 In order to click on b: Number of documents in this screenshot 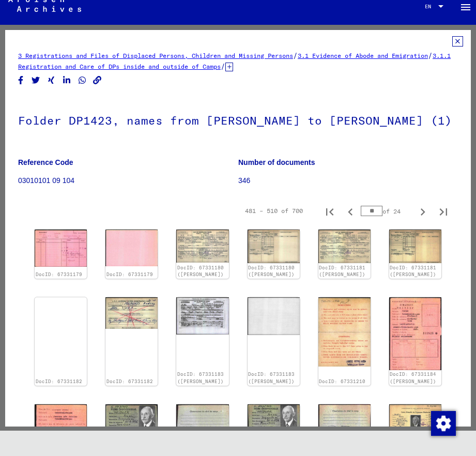, I will do `click(277, 162)`.